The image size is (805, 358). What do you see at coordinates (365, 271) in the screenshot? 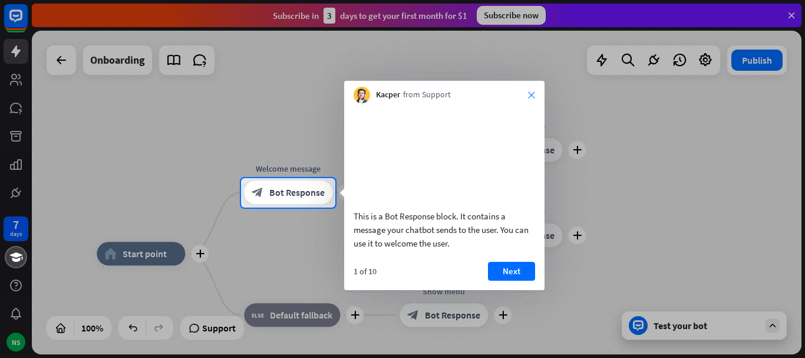
I see `div: 1 of 10` at bounding box center [365, 271].